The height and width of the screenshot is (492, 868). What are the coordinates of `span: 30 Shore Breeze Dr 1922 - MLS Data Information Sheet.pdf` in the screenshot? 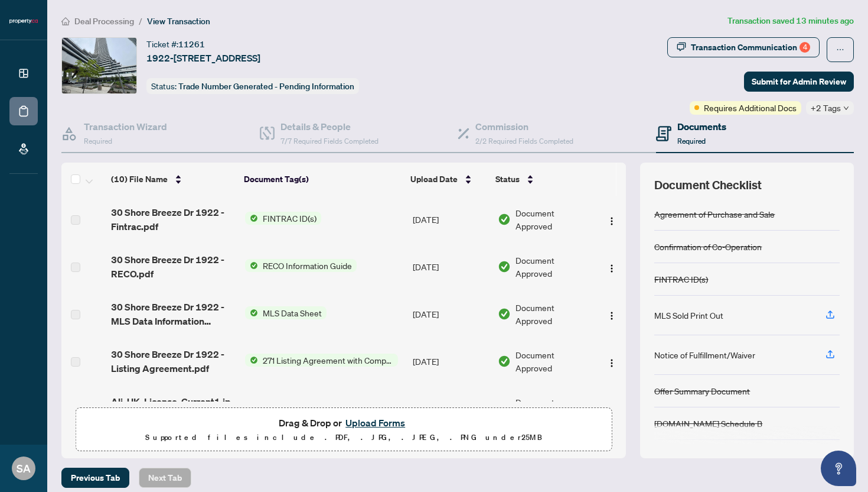 It's located at (173, 314).